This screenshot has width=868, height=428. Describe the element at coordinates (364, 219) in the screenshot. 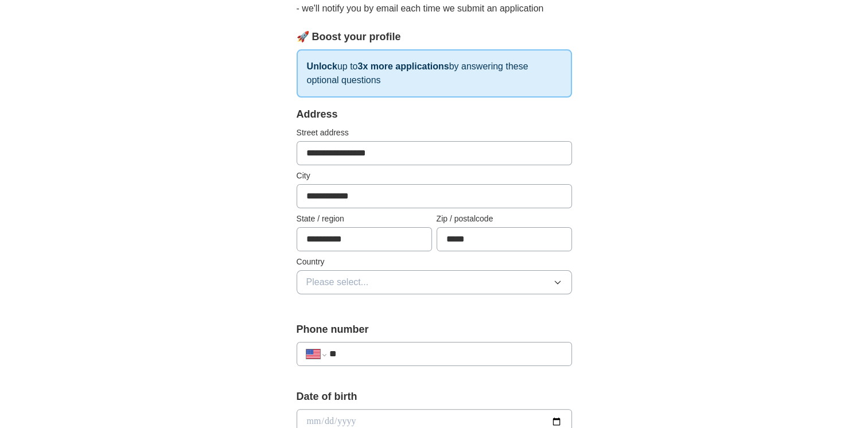

I see `label: State / region` at that location.